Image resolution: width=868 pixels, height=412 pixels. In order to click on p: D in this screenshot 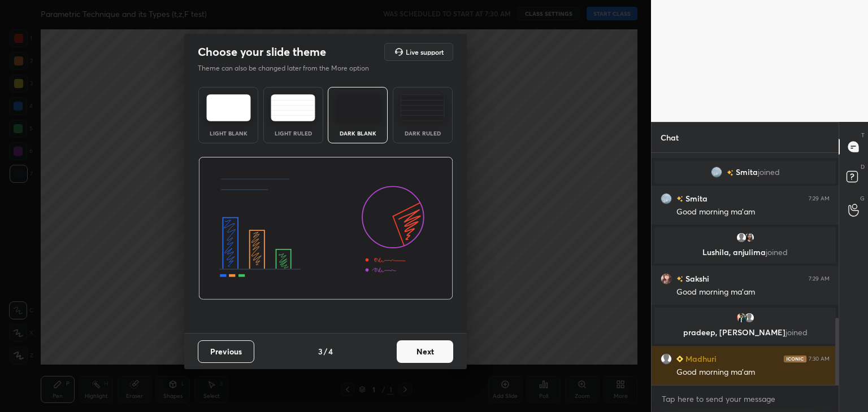, I will do `click(862, 167)`.